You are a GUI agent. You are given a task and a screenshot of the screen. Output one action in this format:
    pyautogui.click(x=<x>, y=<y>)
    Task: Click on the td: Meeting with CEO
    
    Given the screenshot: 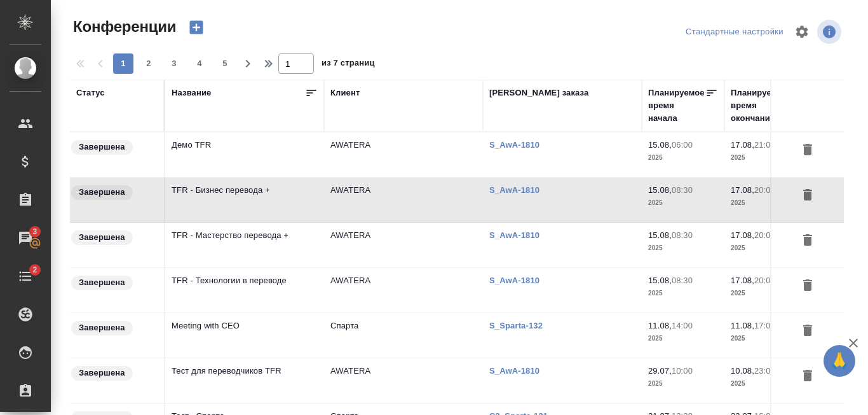 What is the action you would take?
    pyautogui.click(x=245, y=335)
    